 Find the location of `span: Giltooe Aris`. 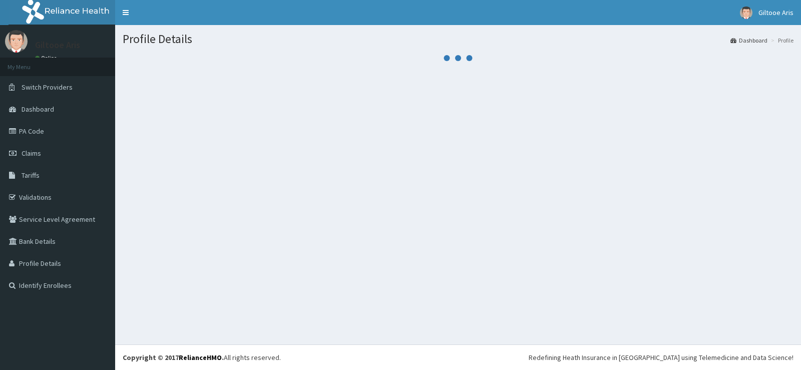

span: Giltooe Aris is located at coordinates (776, 13).